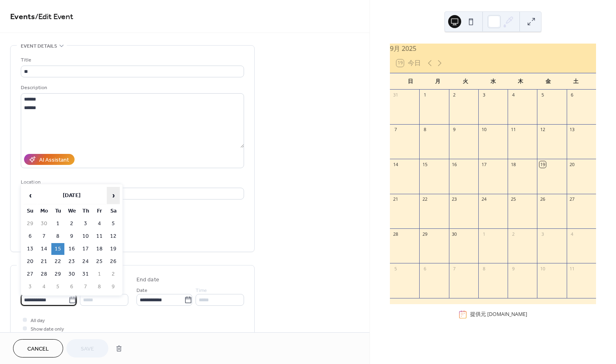 This screenshot has height=364, width=616. I want to click on td: 25, so click(99, 261).